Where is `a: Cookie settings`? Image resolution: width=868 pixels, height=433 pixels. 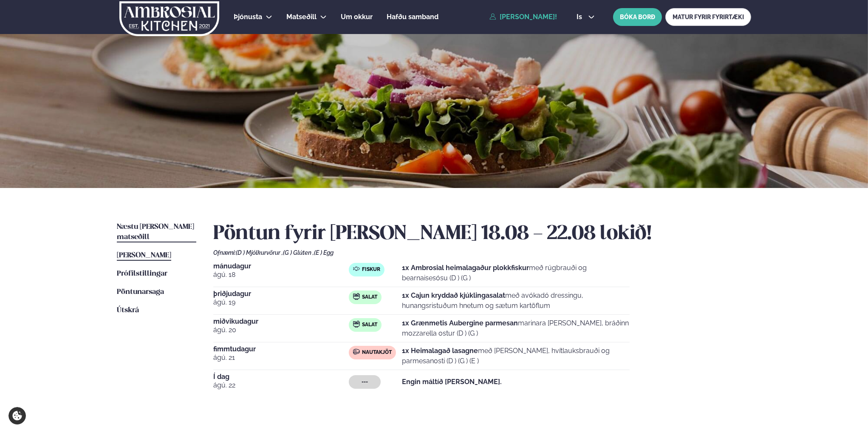 a: Cookie settings is located at coordinates (17, 415).